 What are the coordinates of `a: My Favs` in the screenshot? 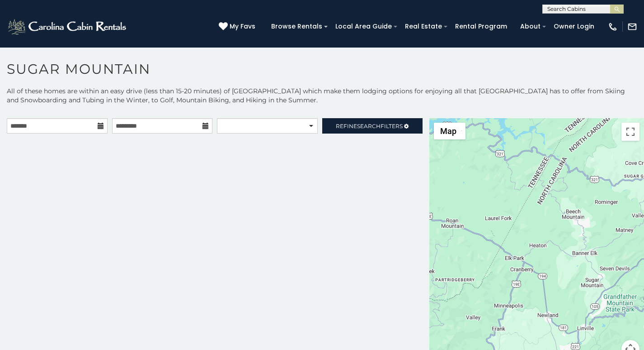 It's located at (239, 27).